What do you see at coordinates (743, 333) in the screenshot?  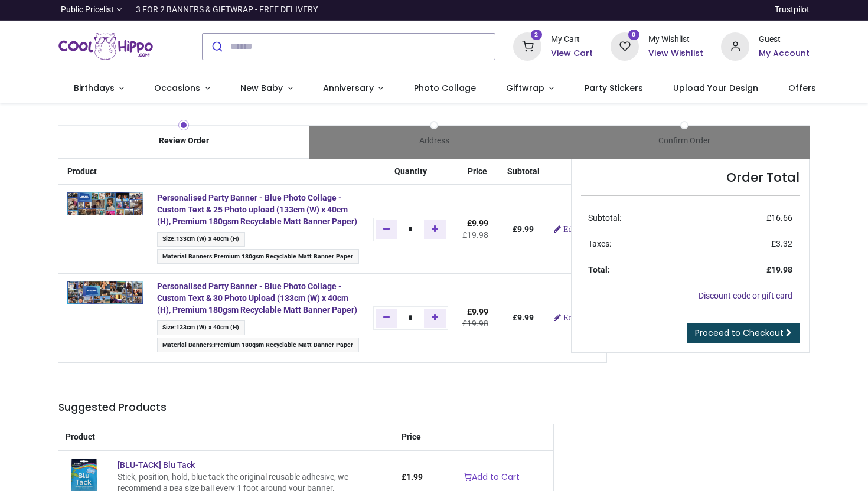 I see `a: Proceed to Checkout` at bounding box center [743, 333].